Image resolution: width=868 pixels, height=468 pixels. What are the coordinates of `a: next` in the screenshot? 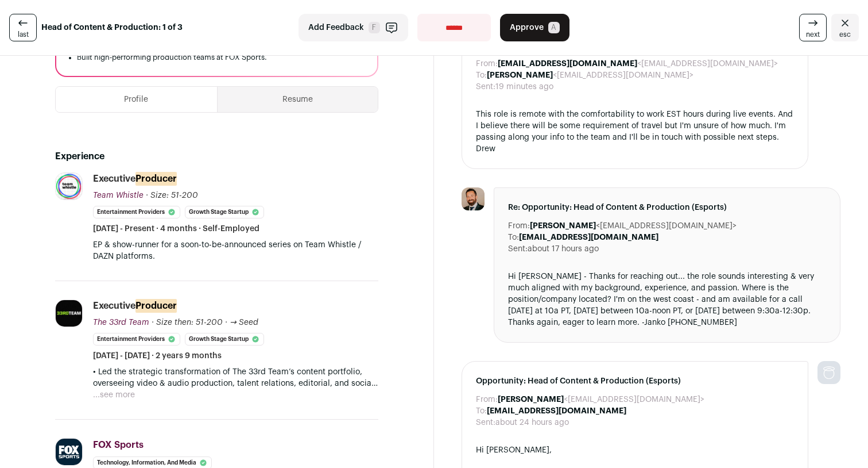 It's located at (813, 28).